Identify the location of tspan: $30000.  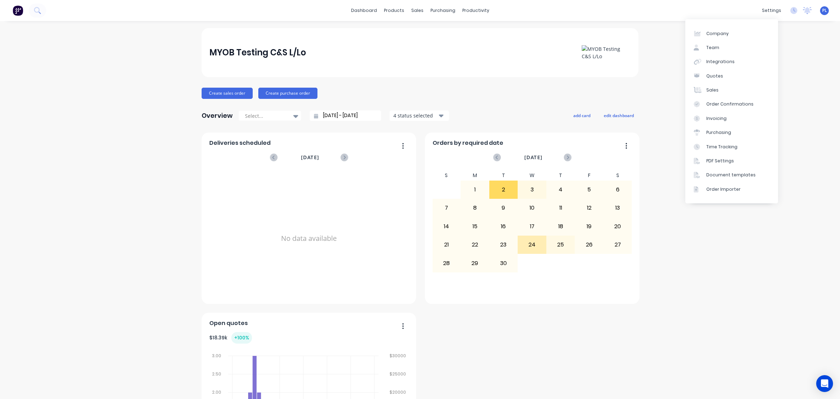
(398, 355).